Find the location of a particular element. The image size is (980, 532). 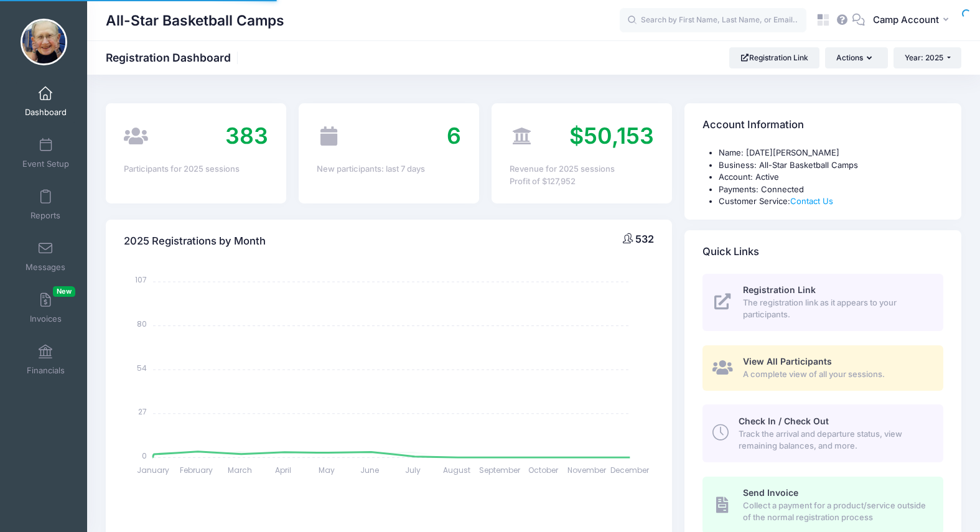

span: $50,153 is located at coordinates (612, 136).